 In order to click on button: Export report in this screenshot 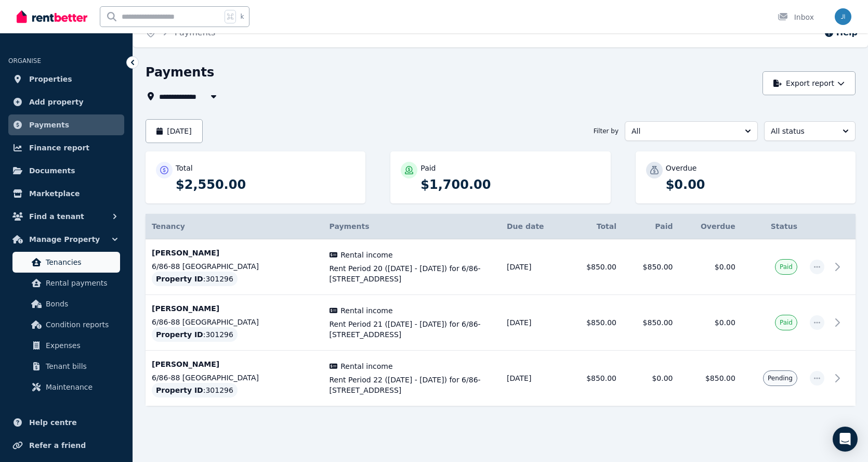, I will do `click(808, 83)`.